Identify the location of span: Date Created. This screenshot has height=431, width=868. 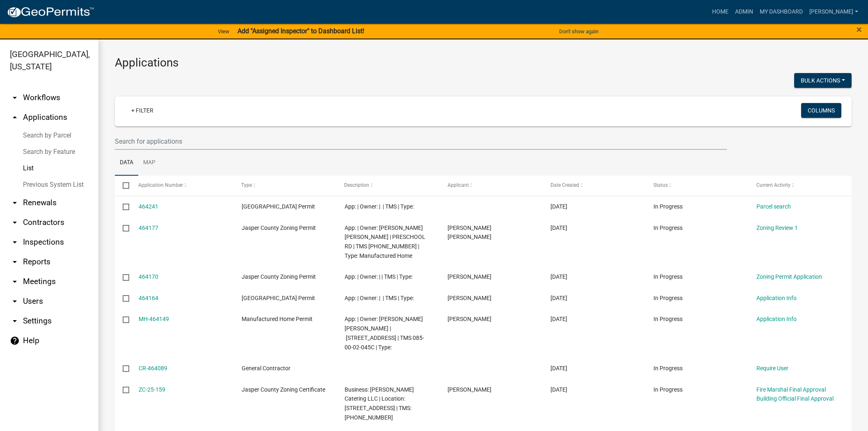
(565, 185).